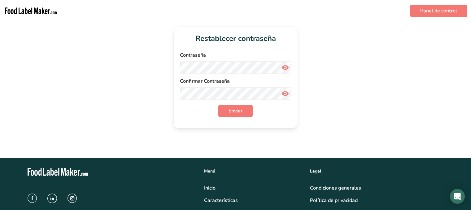  Describe the element at coordinates (377, 171) in the screenshot. I see `div: Legal` at that location.